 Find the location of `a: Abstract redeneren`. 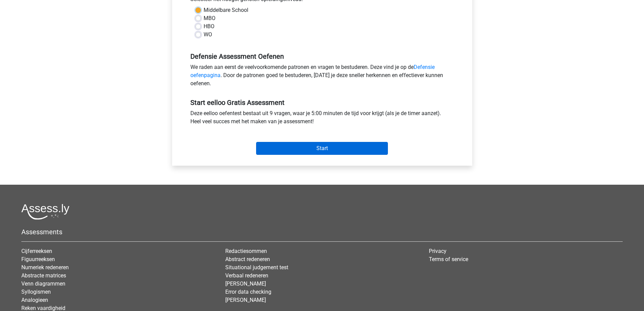

a: Abstract redeneren is located at coordinates (248, 259).